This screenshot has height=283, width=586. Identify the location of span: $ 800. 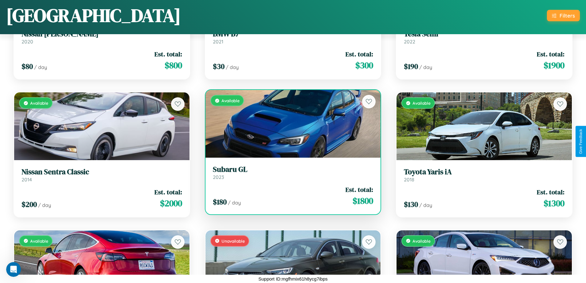
(173, 65).